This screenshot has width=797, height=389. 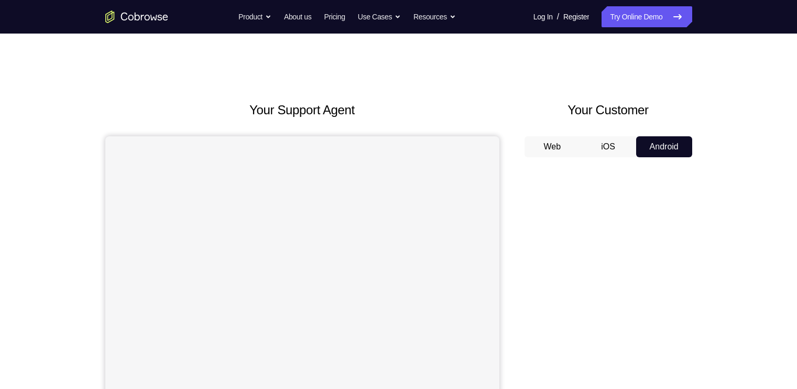 I want to click on a: Log In, so click(x=543, y=17).